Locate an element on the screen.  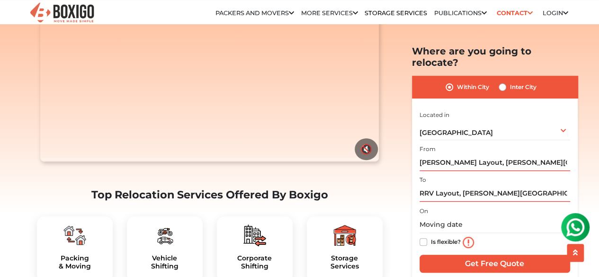
label: Is flexible? is located at coordinates (446, 241).